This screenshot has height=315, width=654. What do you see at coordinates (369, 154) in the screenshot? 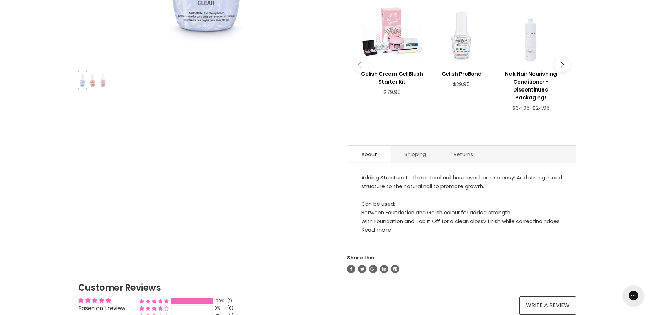
I see `a: About` at bounding box center [369, 154].